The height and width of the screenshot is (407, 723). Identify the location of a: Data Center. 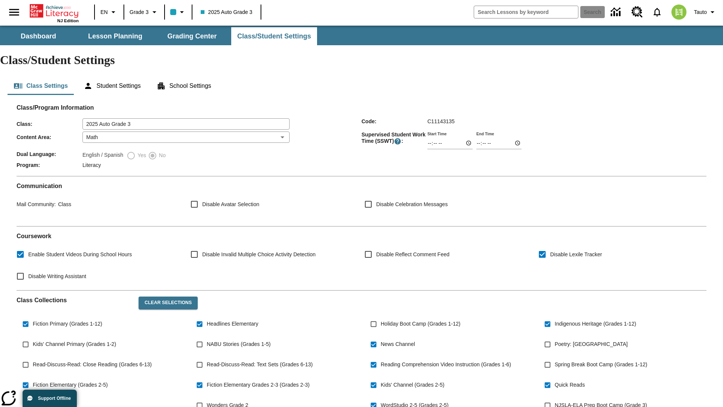
(616, 12).